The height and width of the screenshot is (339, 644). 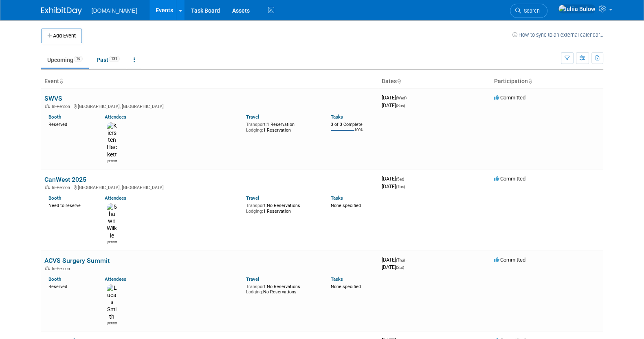 I want to click on div: Kiersten Hackett, so click(x=112, y=161).